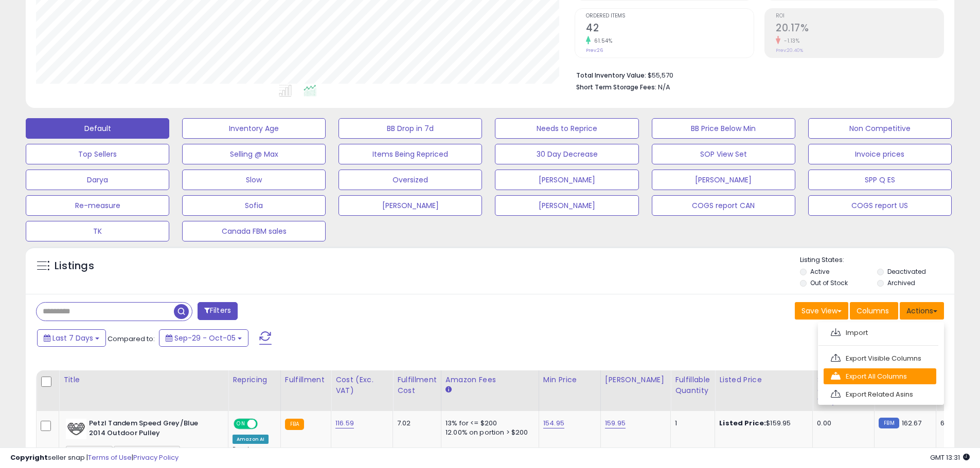 The image size is (980, 468). I want to click on button: Items Being Repriced, so click(410, 154).